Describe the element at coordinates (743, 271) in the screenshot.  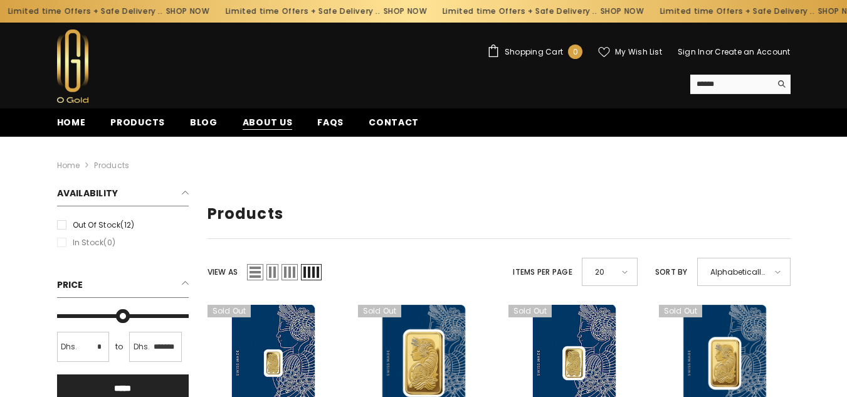
I see `div: Alphabetically, A-Z` at that location.